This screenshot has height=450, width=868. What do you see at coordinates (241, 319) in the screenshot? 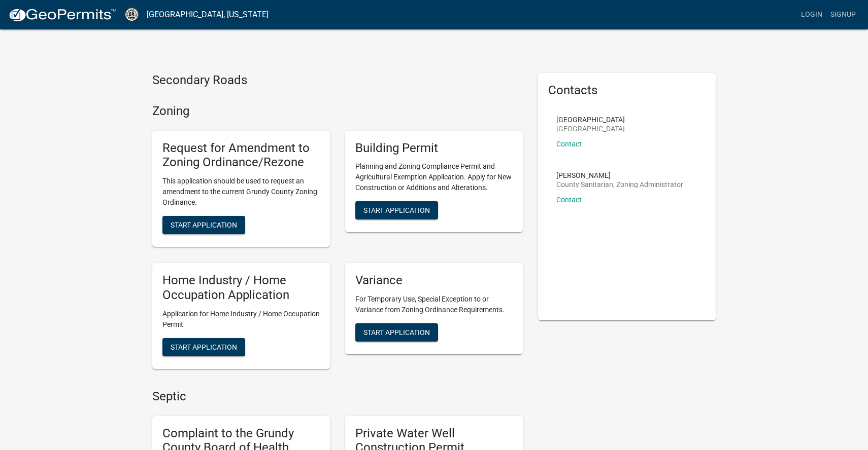
I see `p: Application for Home Industry / Home Occupation Permit` at bounding box center [241, 319].